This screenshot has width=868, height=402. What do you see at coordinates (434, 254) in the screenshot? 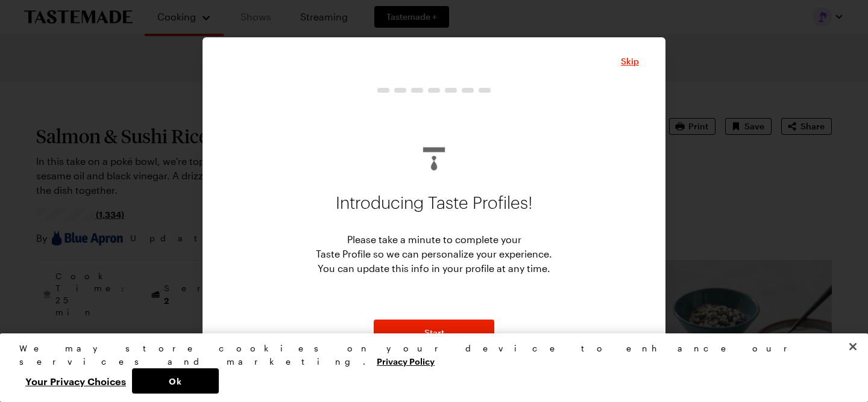
I see `p: Please take a minute to complete your Taste Profile so we can personalize your experience. You ca...` at bounding box center [434, 254].